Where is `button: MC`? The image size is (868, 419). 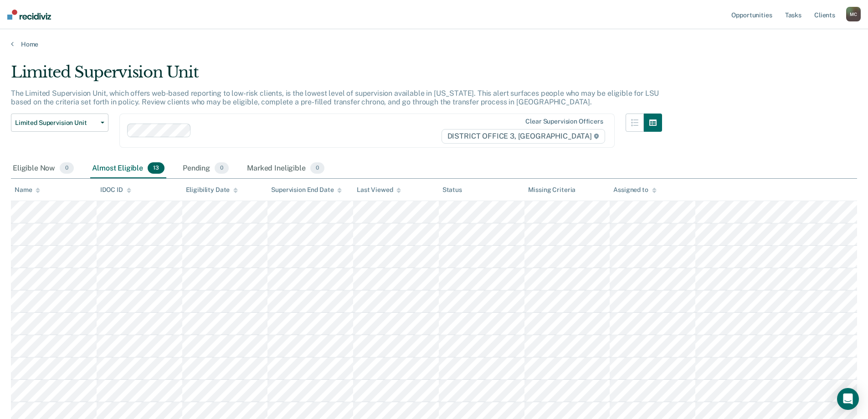
button: MC is located at coordinates (854, 14).